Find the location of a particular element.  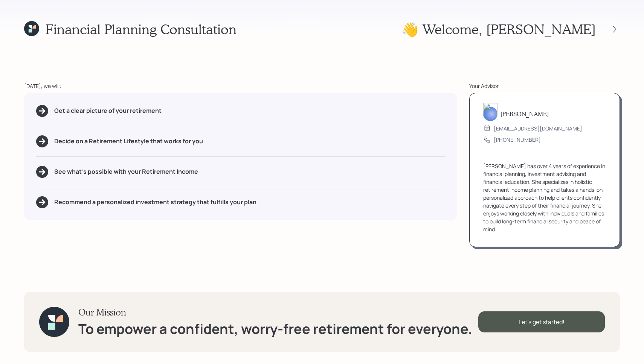

h5: See what's possible with your Retirement Income is located at coordinates (126, 172).